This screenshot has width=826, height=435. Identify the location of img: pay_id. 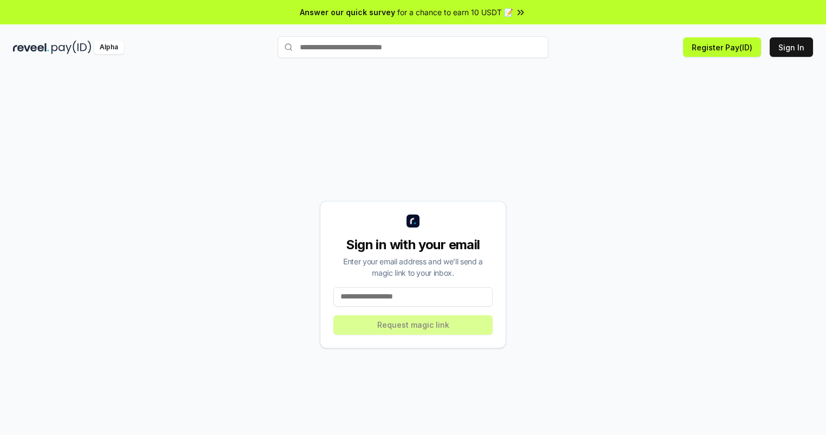
(71, 47).